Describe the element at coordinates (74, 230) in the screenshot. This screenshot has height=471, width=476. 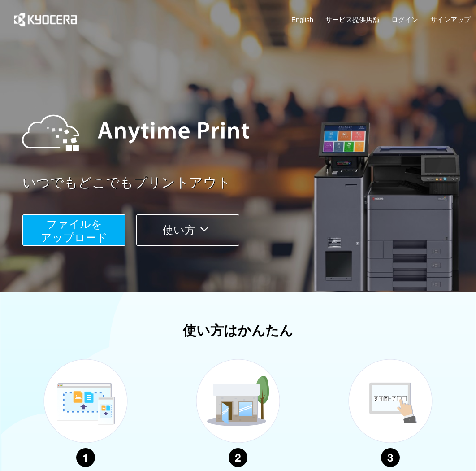
I see `span: ファイルを ​​アップロード` at that location.